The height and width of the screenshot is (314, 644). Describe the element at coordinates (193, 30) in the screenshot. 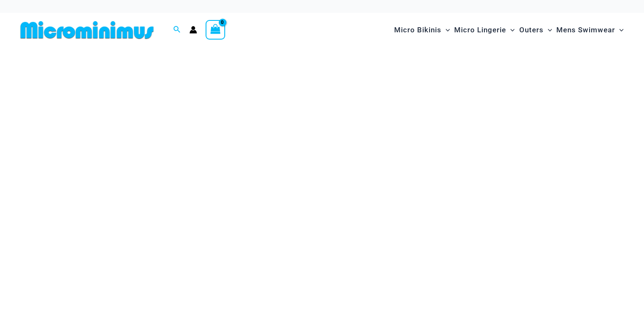

I see `a: Account icon link` at that location.